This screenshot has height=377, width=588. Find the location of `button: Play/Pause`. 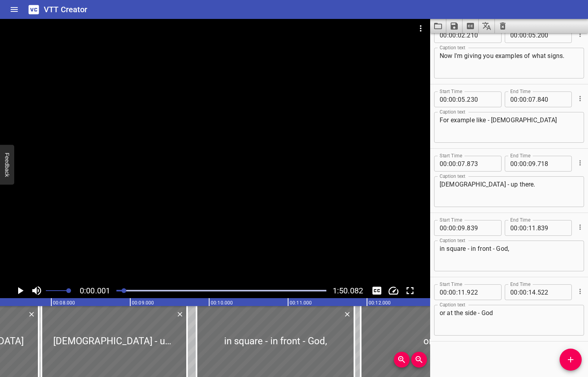

button: Play/Pause is located at coordinates (20, 291).